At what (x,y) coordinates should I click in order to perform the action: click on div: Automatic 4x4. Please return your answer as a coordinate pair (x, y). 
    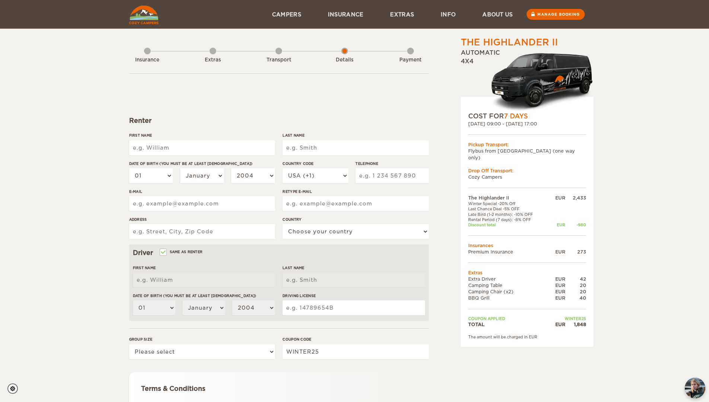
    Looking at the image, I should click on (527, 80).